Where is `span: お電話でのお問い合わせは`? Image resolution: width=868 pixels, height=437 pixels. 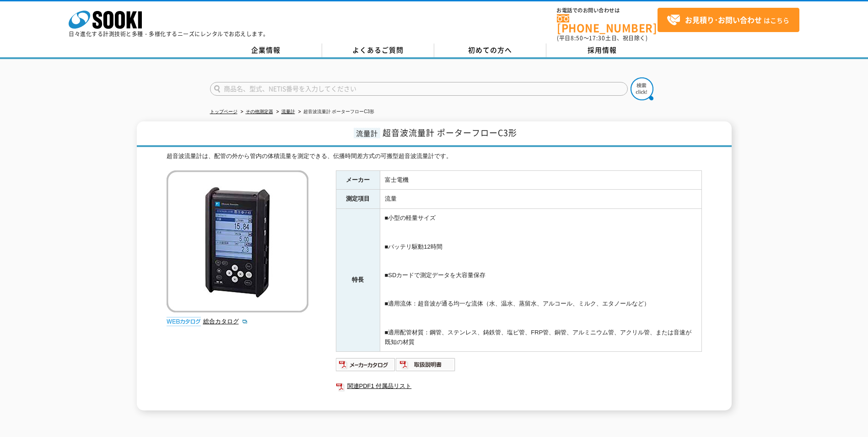
span: お電話でのお問い合わせは is located at coordinates (608, 11).